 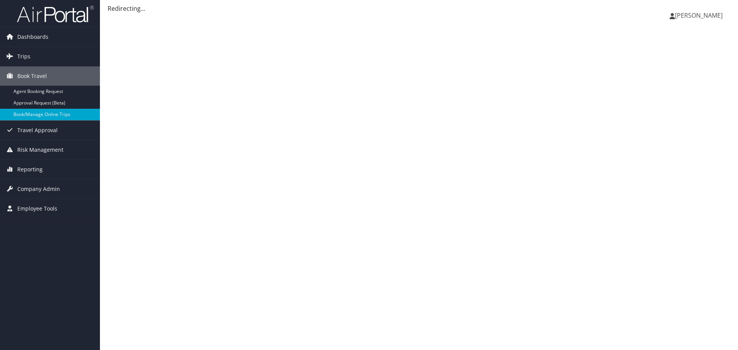 What do you see at coordinates (24, 56) in the screenshot?
I see `span: Trips` at bounding box center [24, 56].